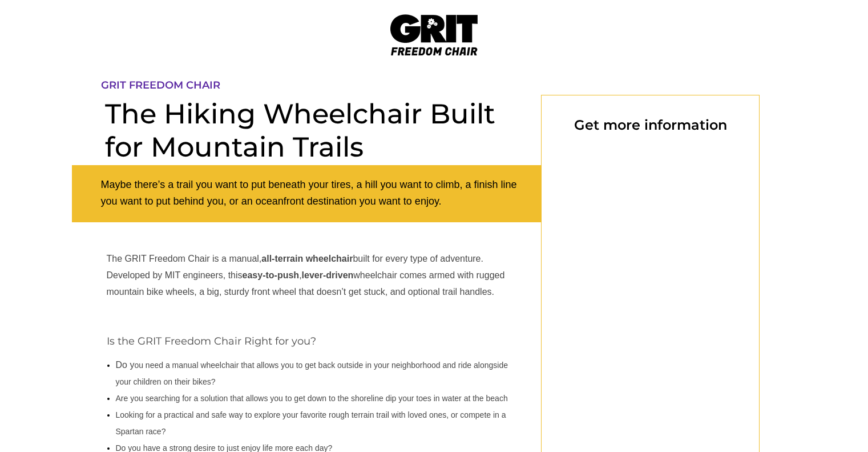 The width and height of the screenshot is (868, 452). I want to click on strong: lever-driven, so click(327, 275).